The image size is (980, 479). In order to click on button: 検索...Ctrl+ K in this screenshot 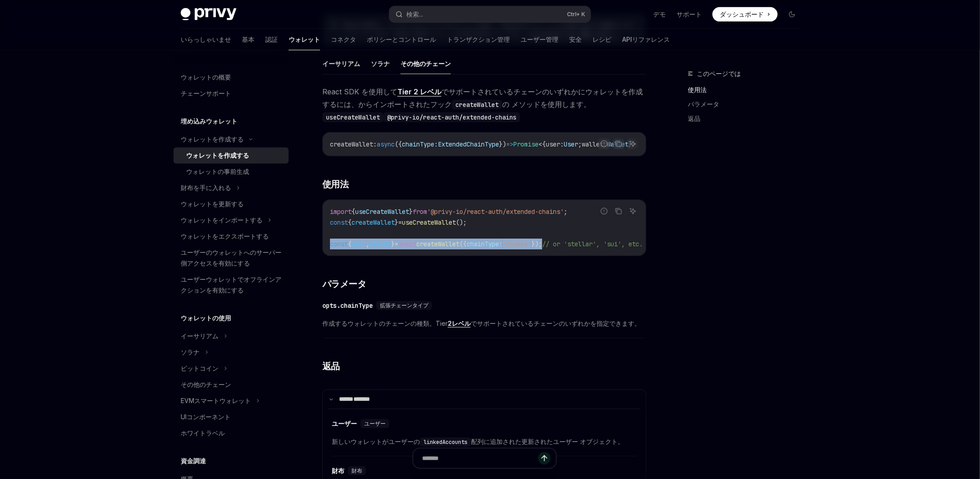, I will do `click(490, 15)`.